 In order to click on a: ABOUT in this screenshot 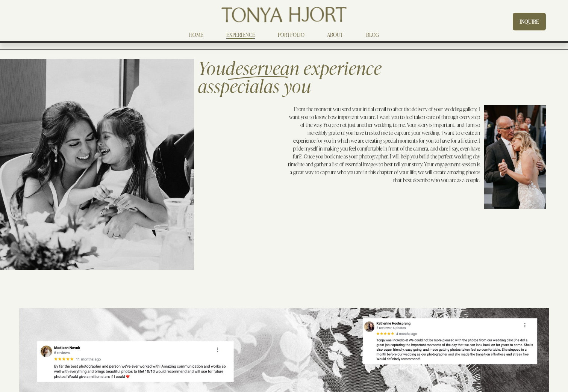, I will do `click(334, 35)`.